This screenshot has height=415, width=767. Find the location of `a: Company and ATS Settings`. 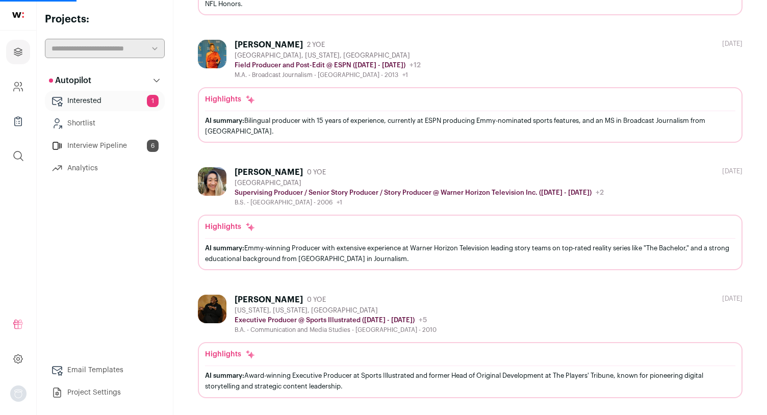

a: Company and ATS Settings is located at coordinates (18, 87).